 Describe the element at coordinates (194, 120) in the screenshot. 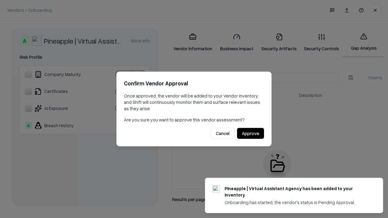

I see `p: Are you sure you want to approve this vendor assessment?` at that location.